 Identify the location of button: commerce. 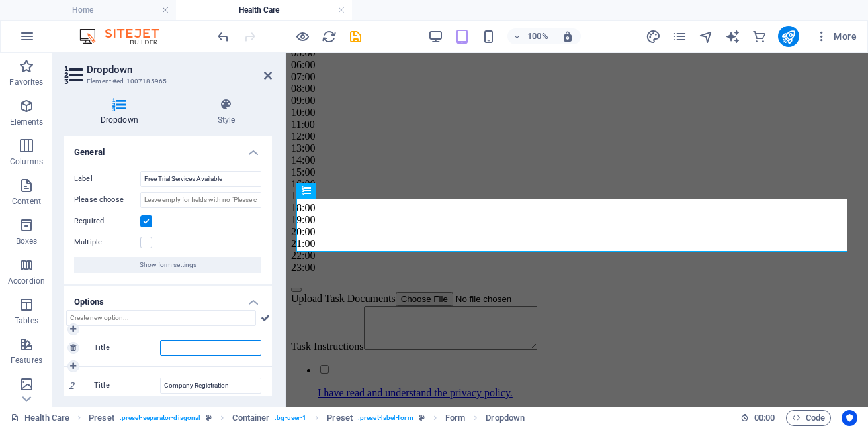
(759, 37).